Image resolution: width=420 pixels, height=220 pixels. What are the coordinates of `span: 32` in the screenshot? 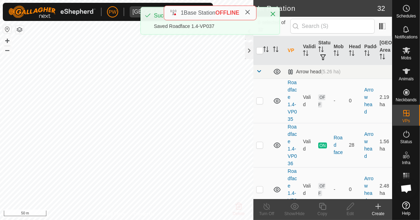 It's located at (382, 8).